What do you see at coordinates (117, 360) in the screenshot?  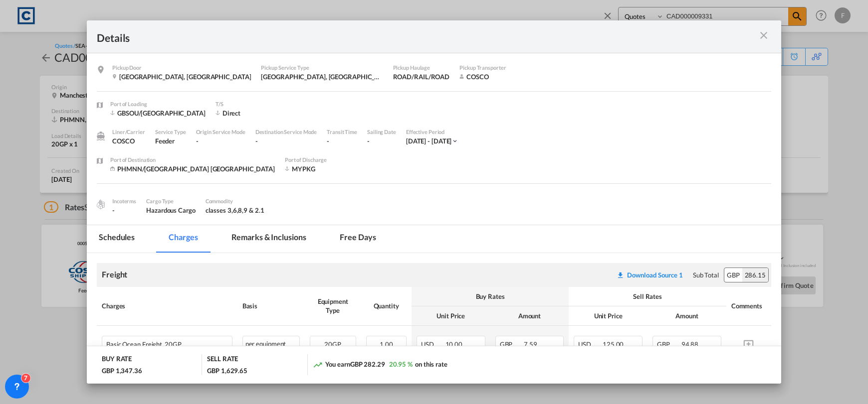 I see `div: BUY RATE` at bounding box center [117, 360].